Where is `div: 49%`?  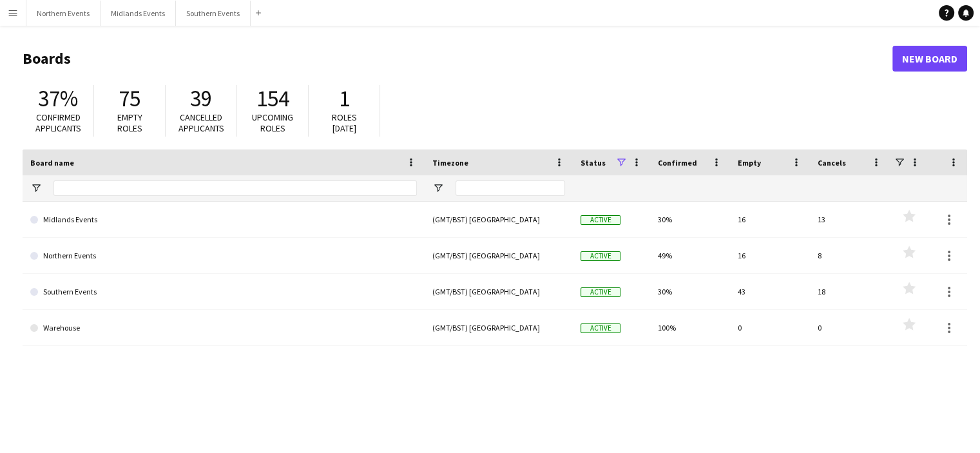 div: 49% is located at coordinates (690, 256).